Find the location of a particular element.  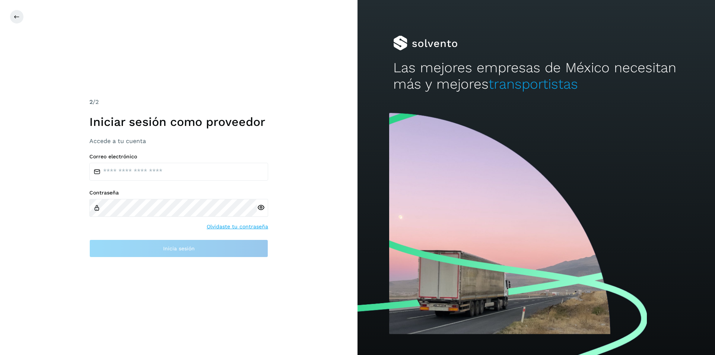

h1: Iniciar sesión como proveedor is located at coordinates (179, 122).